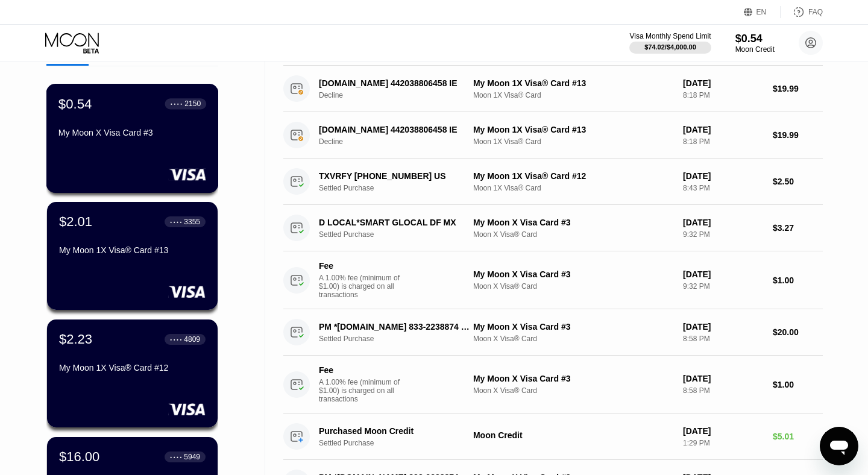  What do you see at coordinates (132, 255) in the screenshot?
I see `div: $2.01● ● ● ●3355My Moon 1X Visa® Card #13` at bounding box center [132, 255].